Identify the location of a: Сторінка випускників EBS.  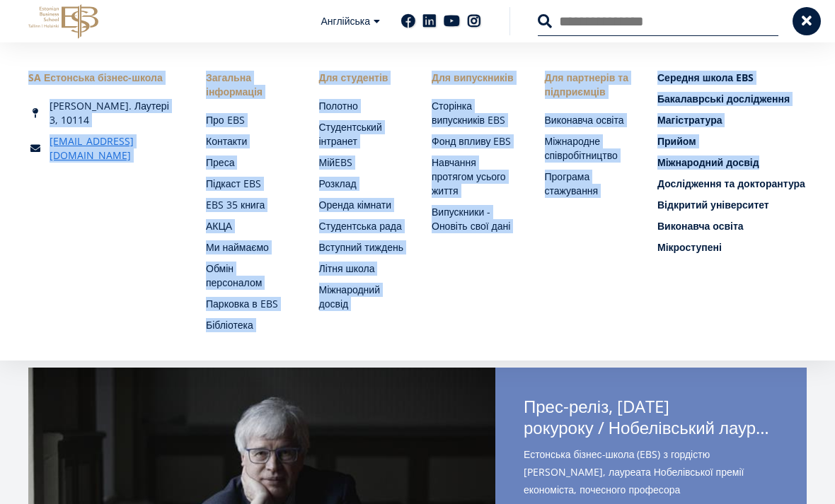
(474, 113).